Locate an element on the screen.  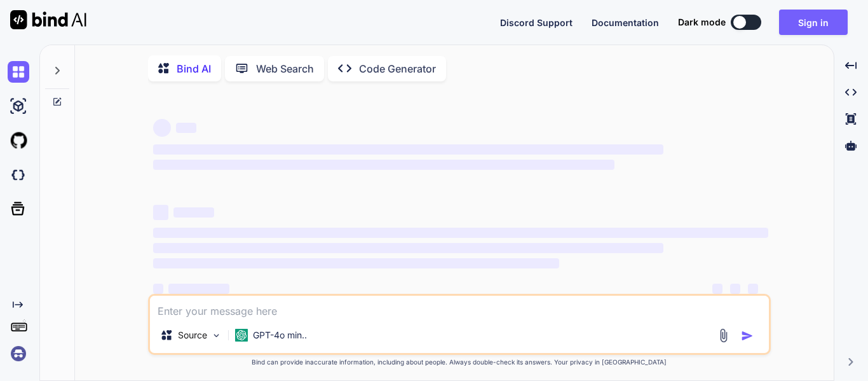
span: Dark mode is located at coordinates (702, 22).